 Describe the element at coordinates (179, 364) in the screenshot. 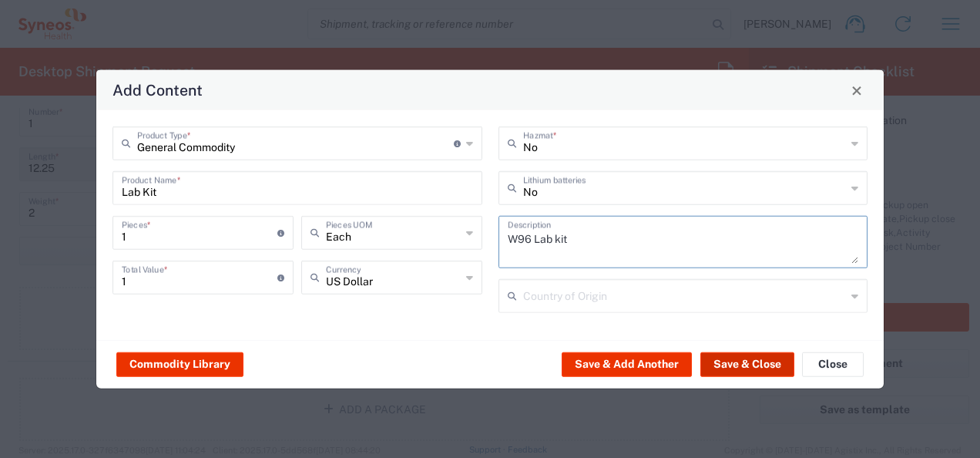

I see `button: Commodity Library` at that location.